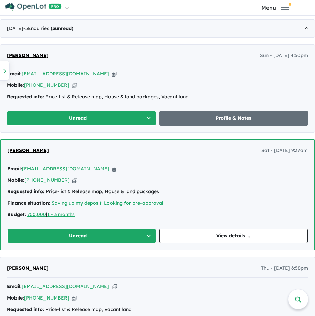 Image resolution: width=315 pixels, height=316 pixels. Describe the element at coordinates (54, 28) in the screenshot. I see `span: 5` at that location.